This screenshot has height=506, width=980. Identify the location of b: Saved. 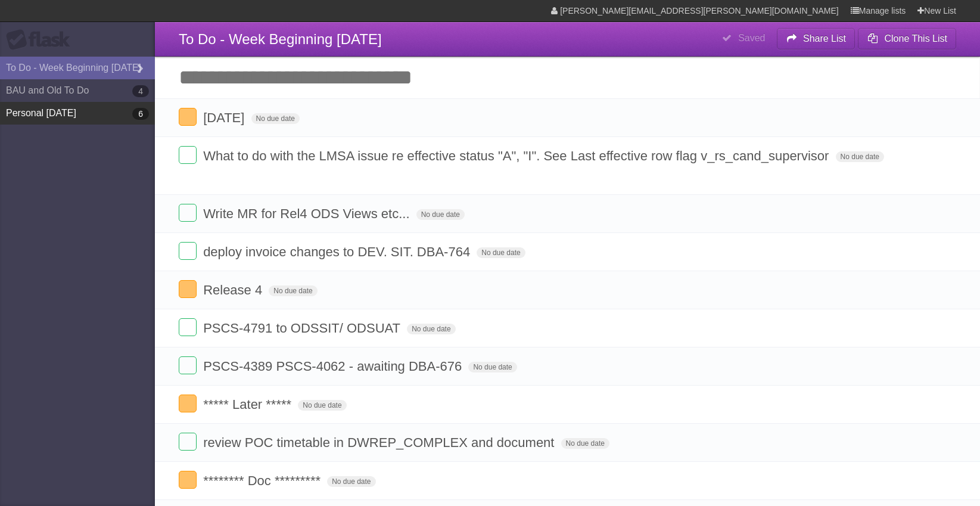
(752, 38).